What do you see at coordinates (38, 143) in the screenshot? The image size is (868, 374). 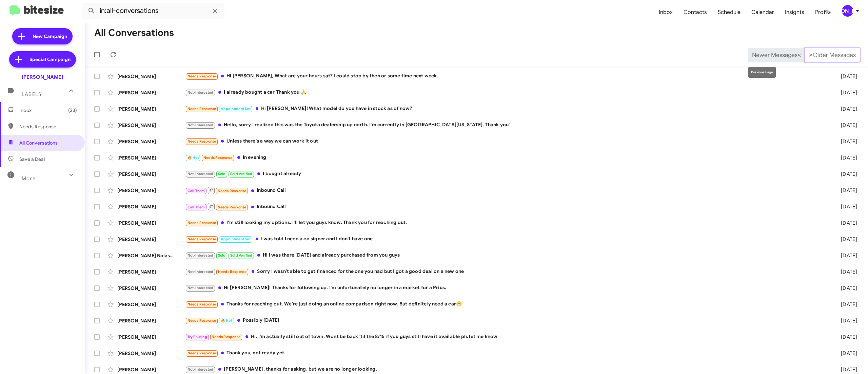 I see `span: All Conversations` at bounding box center [38, 143].